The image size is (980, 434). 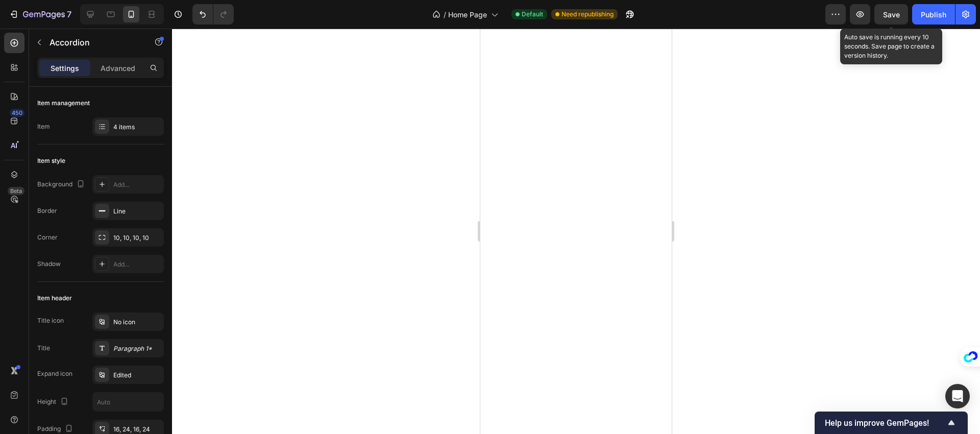 What do you see at coordinates (63, 103) in the screenshot?
I see `div: Item management` at bounding box center [63, 103].